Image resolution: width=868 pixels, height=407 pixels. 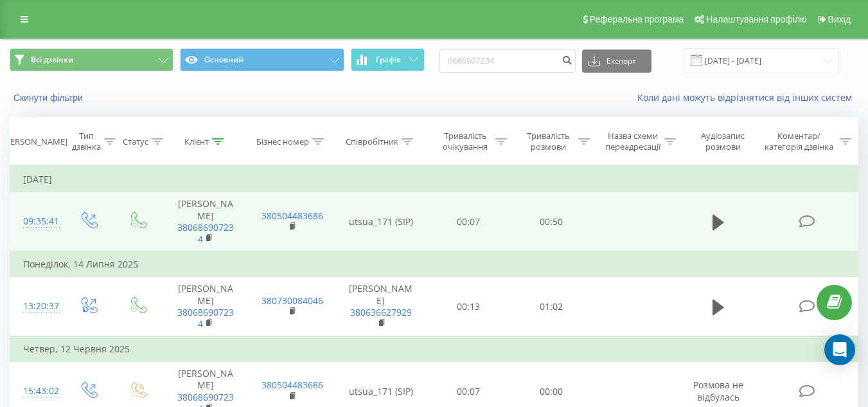 I want to click on a: 380730084046, so click(x=292, y=301).